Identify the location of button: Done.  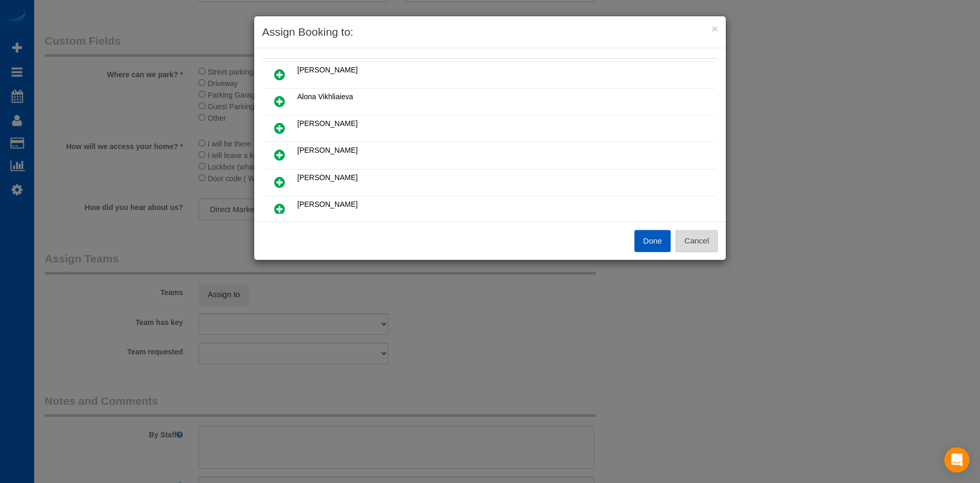
(652, 242).